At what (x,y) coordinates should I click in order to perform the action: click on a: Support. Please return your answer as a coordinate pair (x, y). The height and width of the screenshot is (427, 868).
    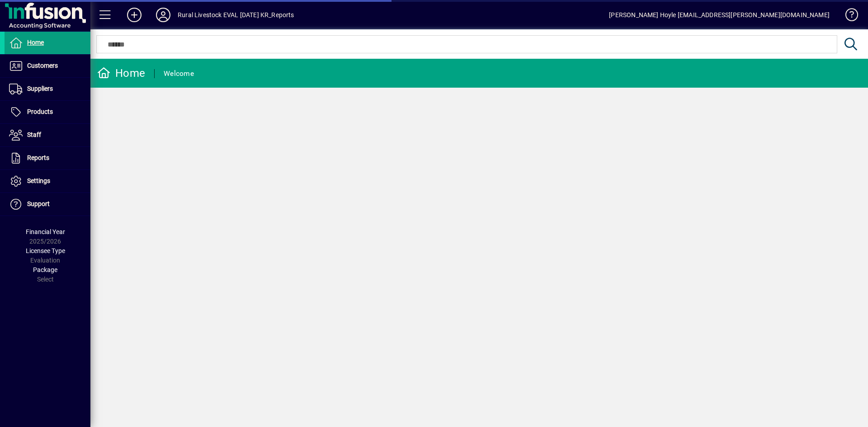
    Looking at the image, I should click on (48, 204).